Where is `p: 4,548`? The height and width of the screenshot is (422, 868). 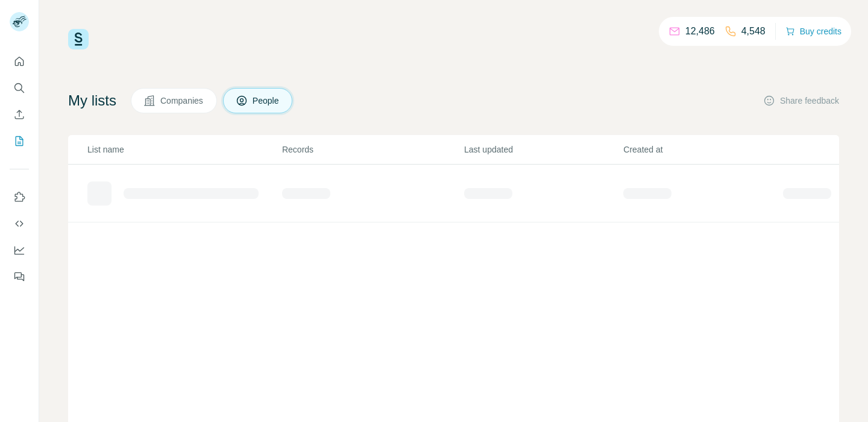 p: 4,548 is located at coordinates (753, 31).